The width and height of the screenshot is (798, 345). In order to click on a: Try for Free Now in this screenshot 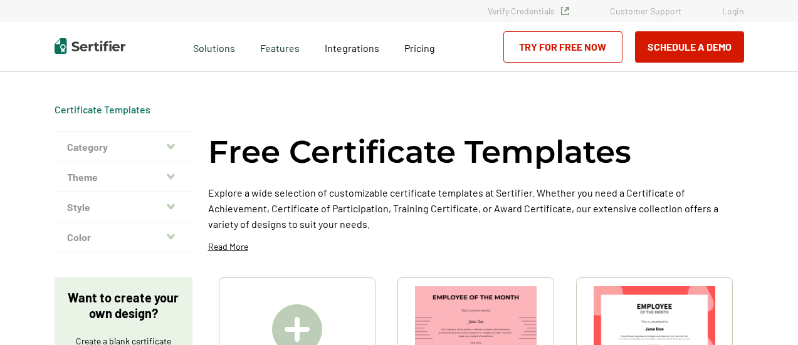, I will do `click(563, 47)`.